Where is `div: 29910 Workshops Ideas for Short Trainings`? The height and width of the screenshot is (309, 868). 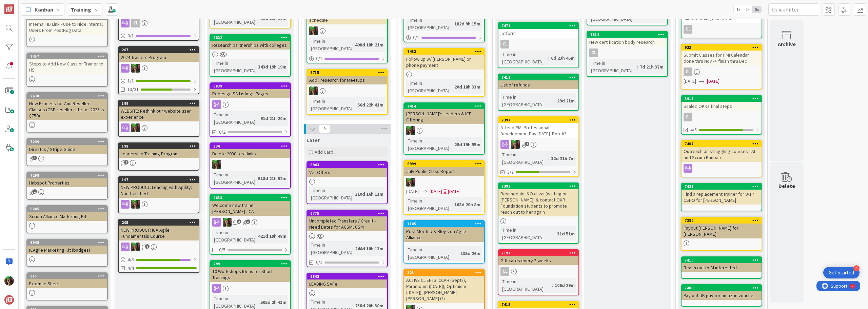
div: 29910 Workshops Ideas for Short Trainings is located at coordinates (250, 271).